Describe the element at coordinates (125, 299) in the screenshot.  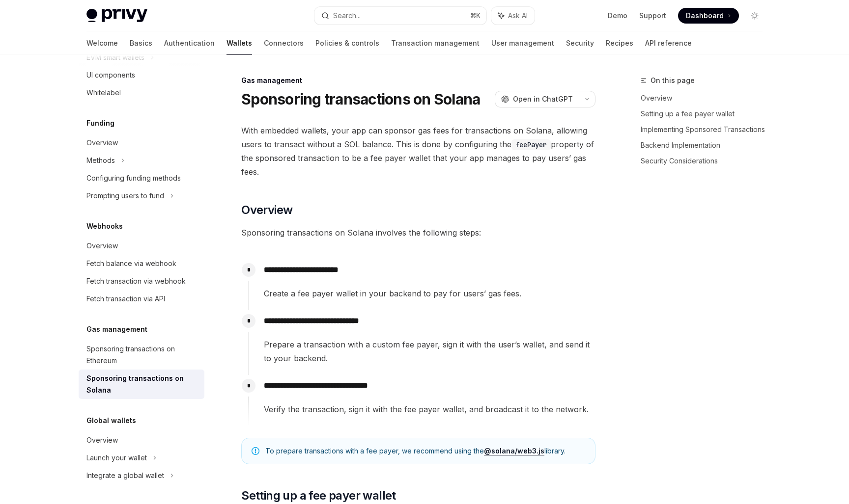
I see `div: Fetch transaction via API` at that location.